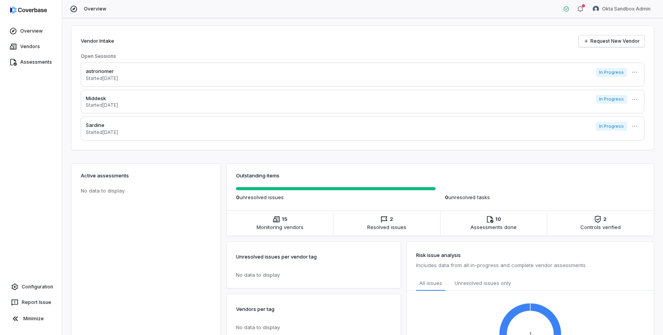 The height and width of the screenshot is (335, 663). What do you see at coordinates (31, 31) in the screenshot?
I see `a: Overview` at bounding box center [31, 31].